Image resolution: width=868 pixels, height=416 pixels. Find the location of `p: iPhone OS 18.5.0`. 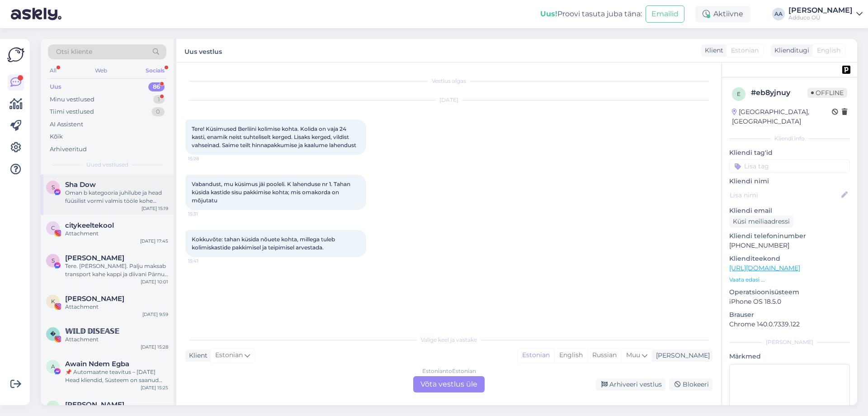

p: iPhone OS 18.5.0 is located at coordinates (789, 301).